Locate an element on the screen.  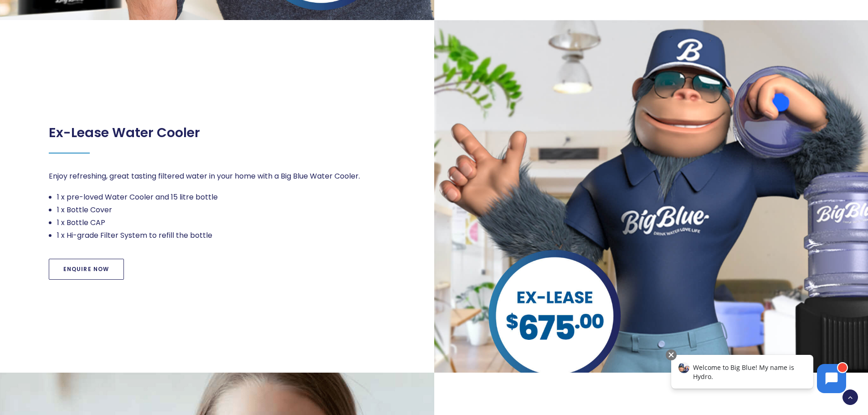
a: Enquire Now is located at coordinates (86, 270).